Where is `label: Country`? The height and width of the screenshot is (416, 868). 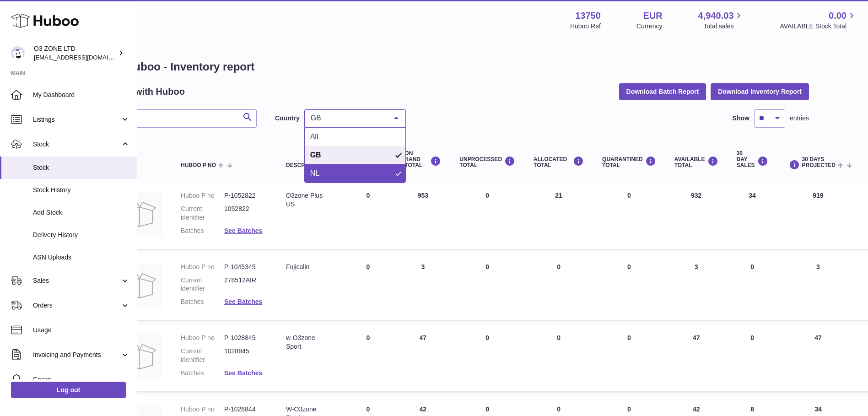 label: Country is located at coordinates (287, 118).